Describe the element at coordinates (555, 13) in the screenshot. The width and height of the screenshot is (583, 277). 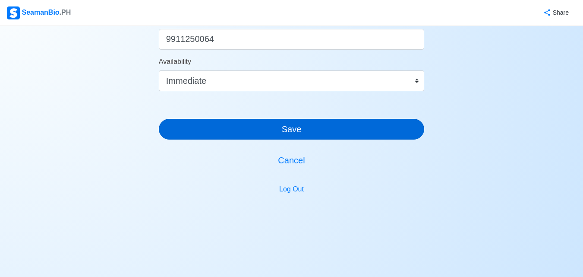
I see `button: Share` at that location.